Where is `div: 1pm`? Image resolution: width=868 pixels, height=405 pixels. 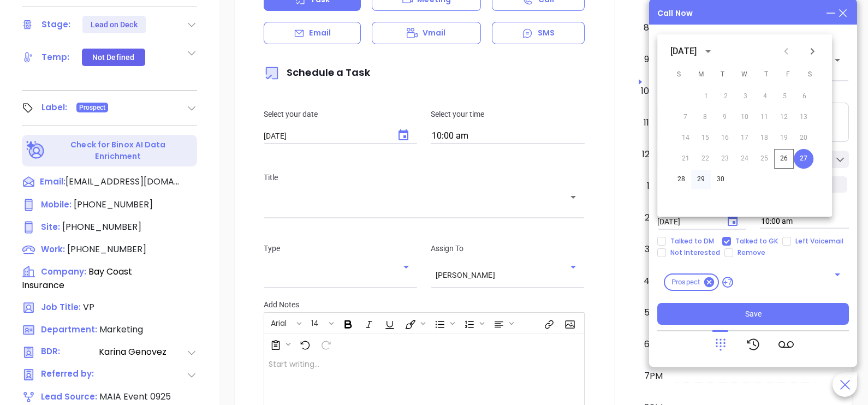
div: 1pm is located at coordinates (655, 186).